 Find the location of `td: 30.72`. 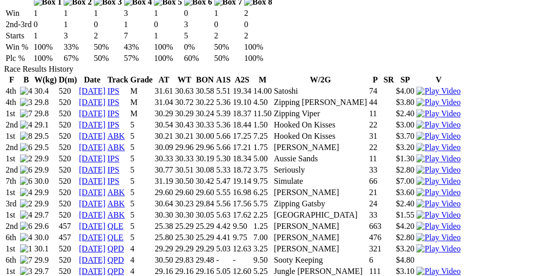

td: 30.72 is located at coordinates (185, 103).